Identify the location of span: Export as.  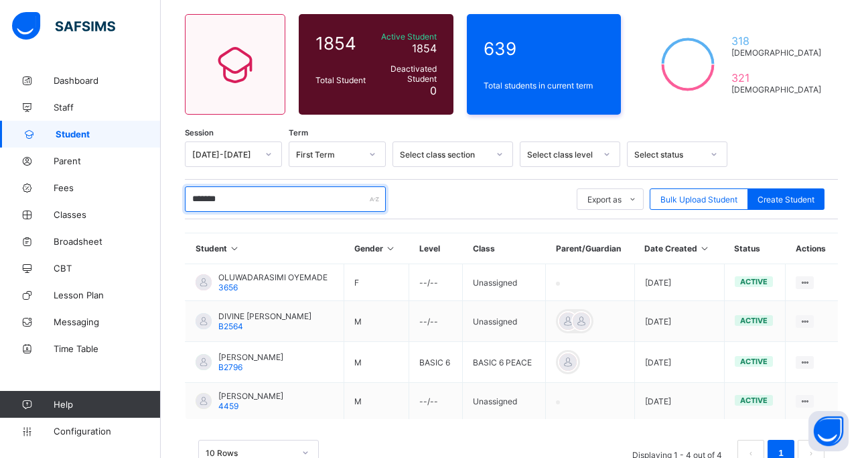
(604, 199).